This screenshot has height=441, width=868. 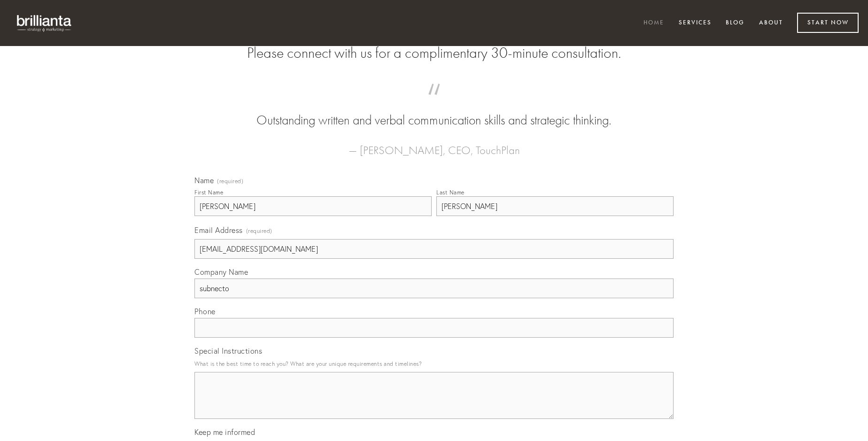 What do you see at coordinates (218, 230) in the screenshot?
I see `span: Email Address` at bounding box center [218, 230].